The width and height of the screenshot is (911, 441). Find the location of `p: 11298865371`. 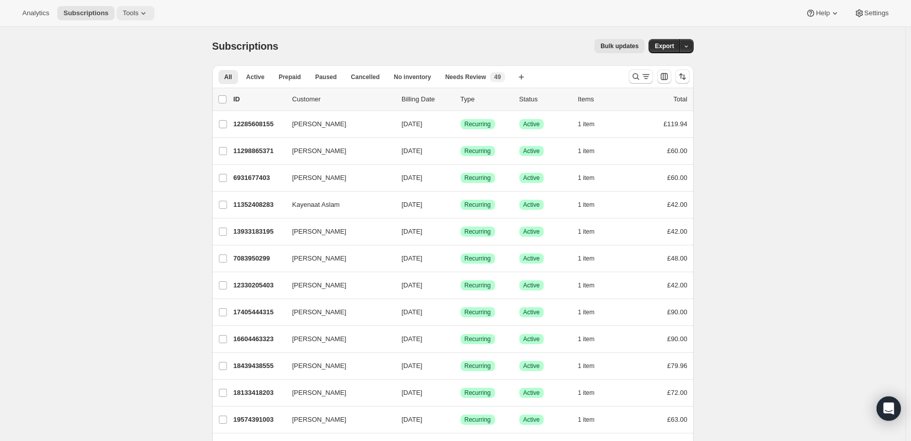

p: 11298865371 is located at coordinates (259, 151).